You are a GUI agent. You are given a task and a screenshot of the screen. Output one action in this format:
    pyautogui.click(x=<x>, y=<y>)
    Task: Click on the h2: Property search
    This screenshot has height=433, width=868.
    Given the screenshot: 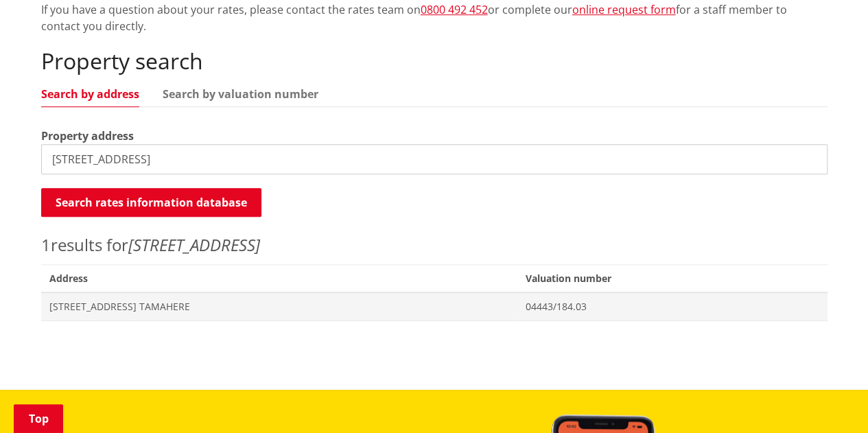 What is the action you would take?
    pyautogui.click(x=435, y=61)
    